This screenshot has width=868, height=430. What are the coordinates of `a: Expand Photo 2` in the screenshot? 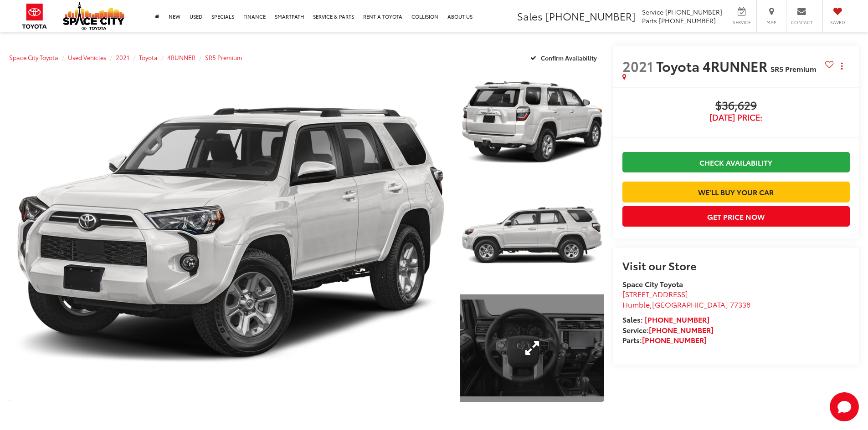 It's located at (532, 236).